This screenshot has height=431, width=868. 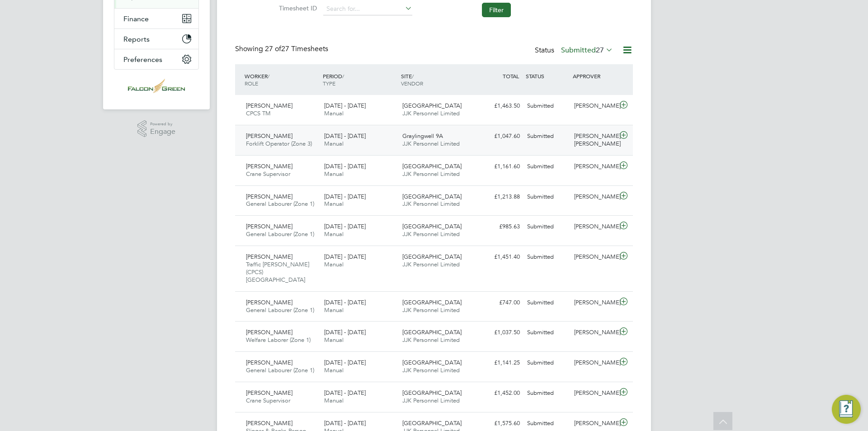 I want to click on div: £1,047.60, so click(x=500, y=136).